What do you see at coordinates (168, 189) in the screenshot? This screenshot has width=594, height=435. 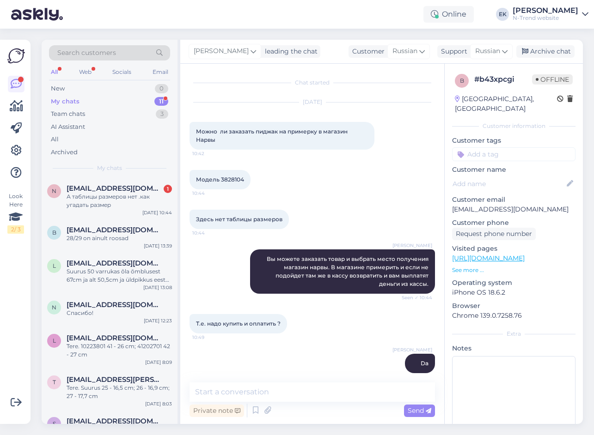 I see `div: 1` at bounding box center [168, 189].